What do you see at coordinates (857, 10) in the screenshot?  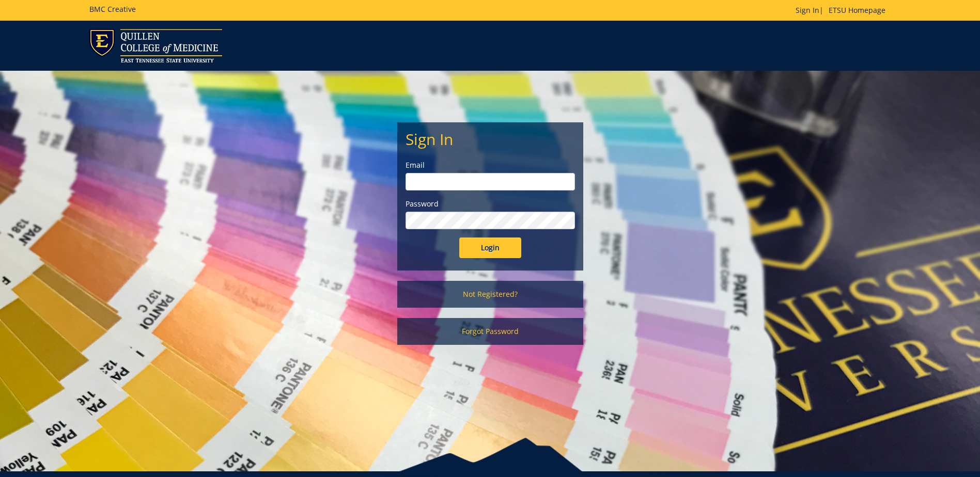 I see `a: ETSU Homepage` at bounding box center [857, 10].